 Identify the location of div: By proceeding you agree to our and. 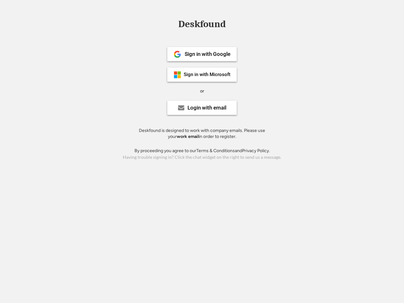
(202, 151).